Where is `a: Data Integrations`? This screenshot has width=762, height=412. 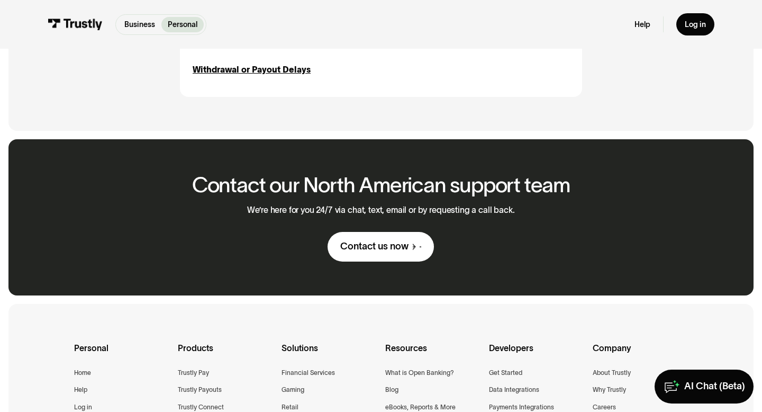
a: Data Integrations is located at coordinates (514, 389).